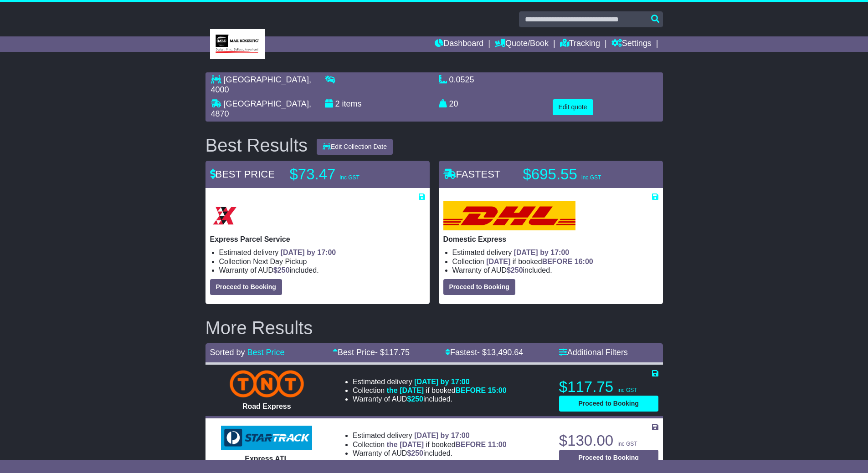 Image resolution: width=868 pixels, height=473 pixels. I want to click on a: Settings, so click(632, 44).